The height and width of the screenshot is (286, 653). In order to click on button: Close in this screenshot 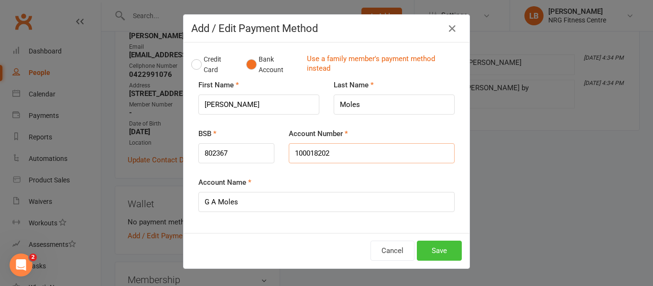, I will do `click(452, 29)`.